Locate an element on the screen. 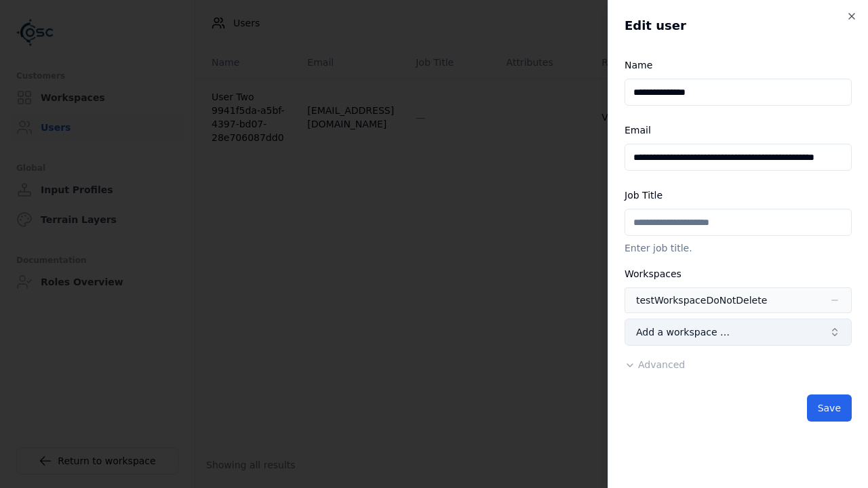 This screenshot has width=868, height=488. div: testWorkspaceDoNotDelete is located at coordinates (701, 301).